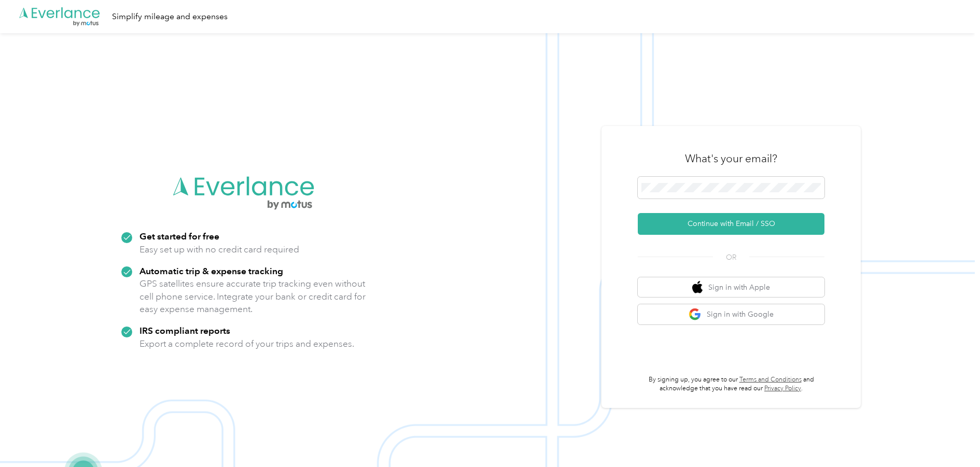 The width and height of the screenshot is (980, 467). What do you see at coordinates (253, 296) in the screenshot?
I see `p: GPS satellites ensure accurate trip tracking even without cell phone service. Integrate your bank...` at bounding box center [253, 296].